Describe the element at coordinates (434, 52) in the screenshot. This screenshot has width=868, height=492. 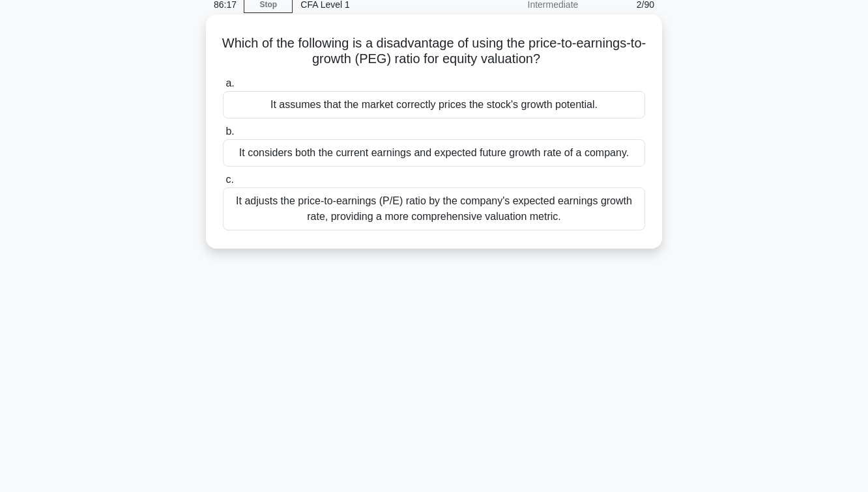
I see `h5: Which of the following is a disadvantage of using the price-to-earnings-to-growth (PEG) ratio for...` at that location.